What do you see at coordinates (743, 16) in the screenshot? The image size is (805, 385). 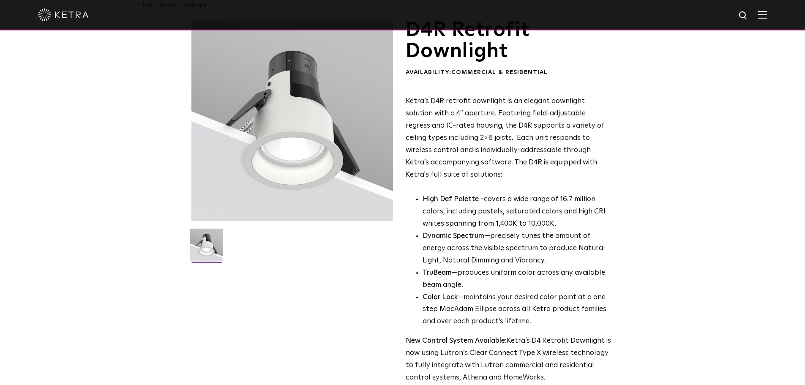 I see `img: search icon` at bounding box center [743, 16].